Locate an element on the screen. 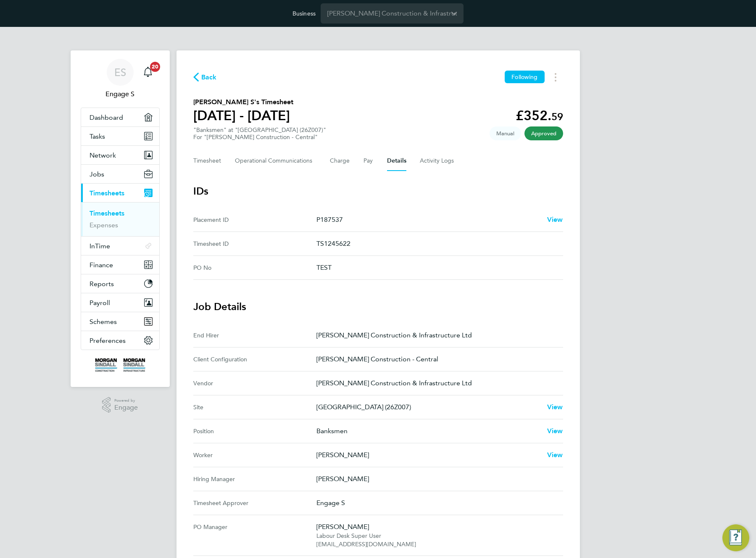  a: Go to home page is located at coordinates (120, 365).